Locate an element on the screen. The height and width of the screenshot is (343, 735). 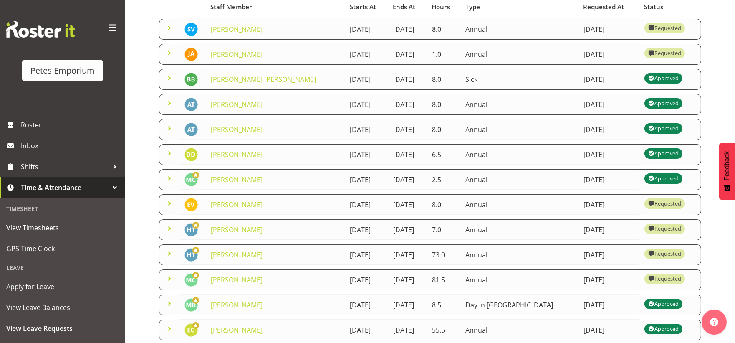
span: View Leave Balances is located at coordinates (63, 307).